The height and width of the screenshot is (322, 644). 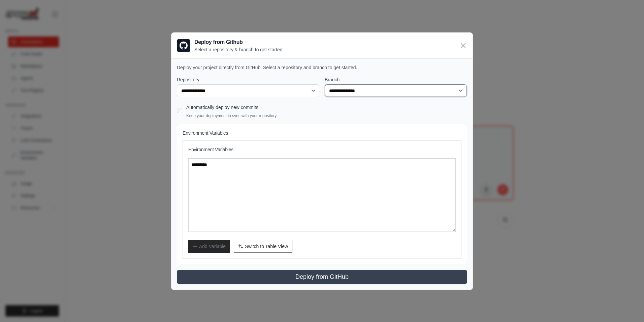 I want to click on label: Repository, so click(x=248, y=80).